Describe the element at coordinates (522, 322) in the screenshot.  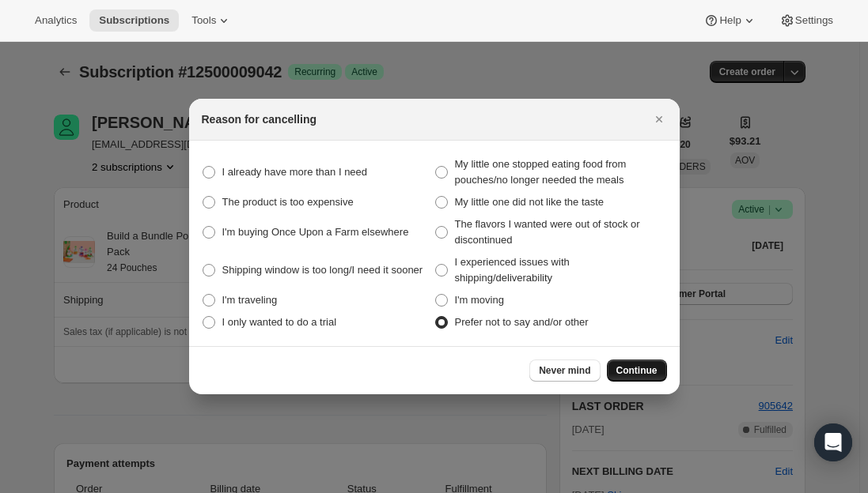
I see `span: Prefer not to say and/or other` at that location.